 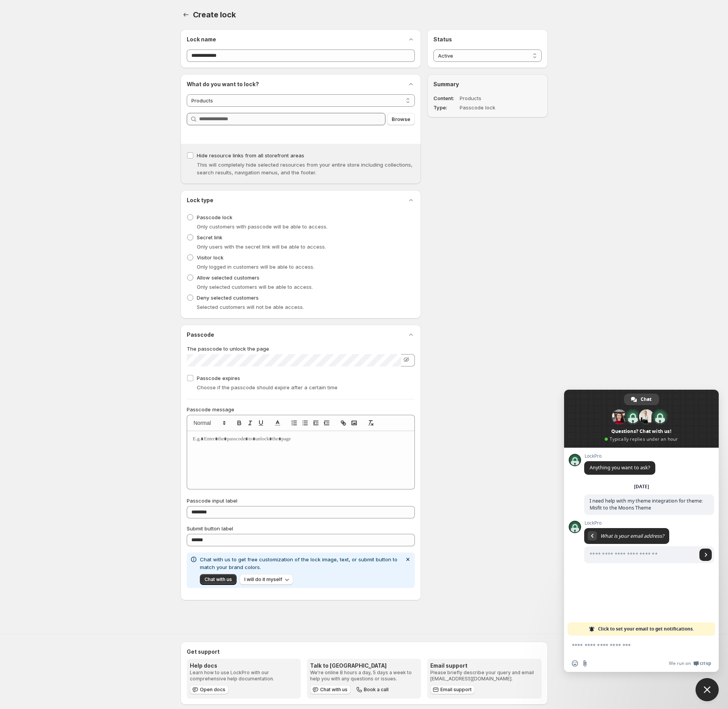 I want to click on h2: Passcode, so click(x=200, y=335).